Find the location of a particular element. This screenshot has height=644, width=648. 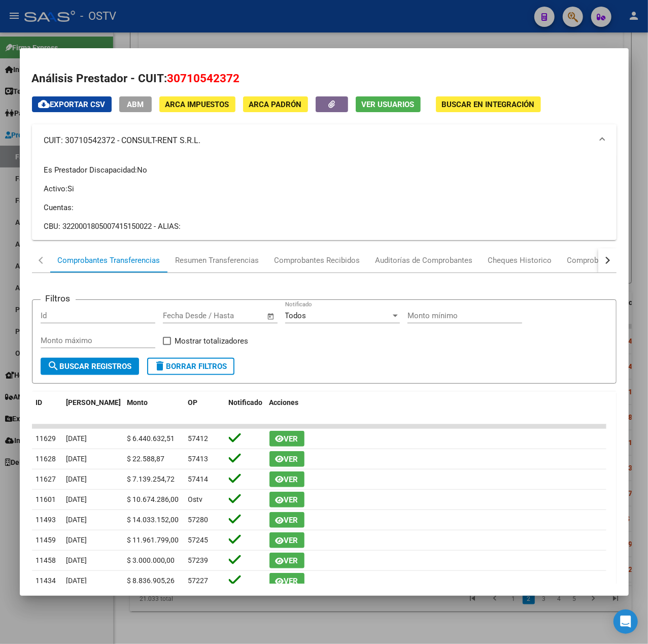

div: Comprobantes Transferencias is located at coordinates (109, 261).